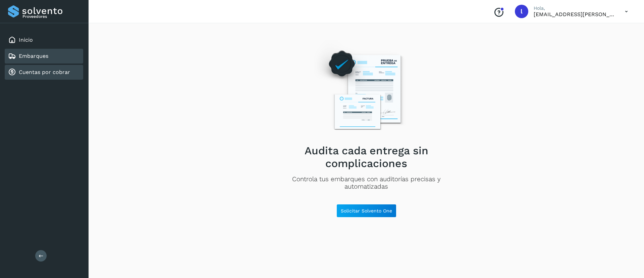  I want to click on a: Embarques, so click(34, 56).